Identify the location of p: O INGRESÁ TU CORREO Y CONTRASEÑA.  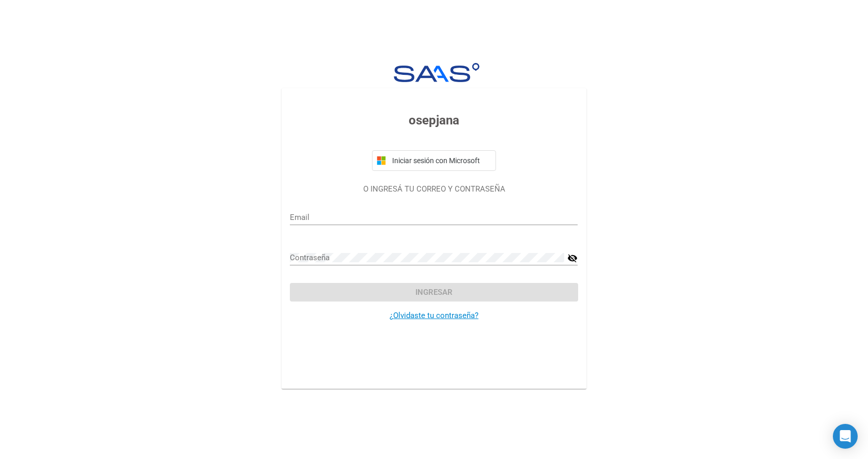
(433, 189).